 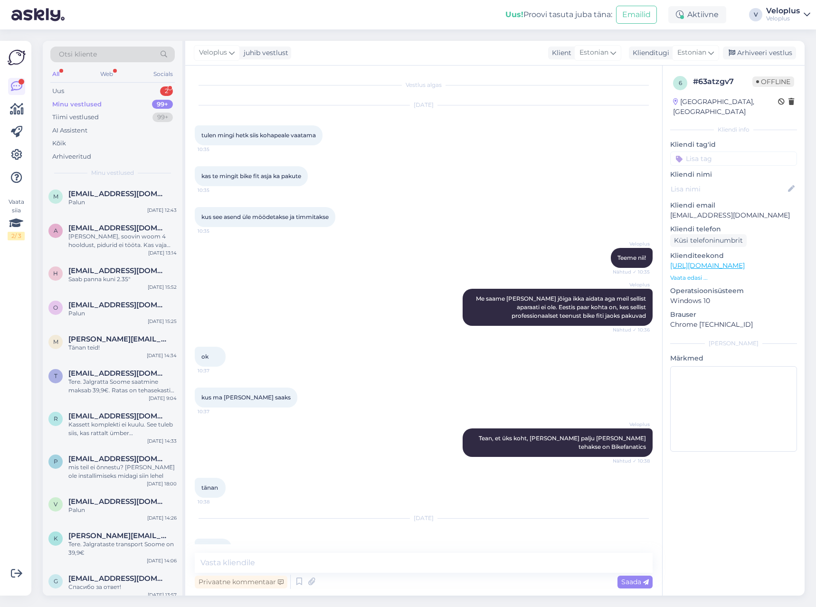 I want to click on span: olli.honkanen81@gmail.com, so click(x=118, y=305).